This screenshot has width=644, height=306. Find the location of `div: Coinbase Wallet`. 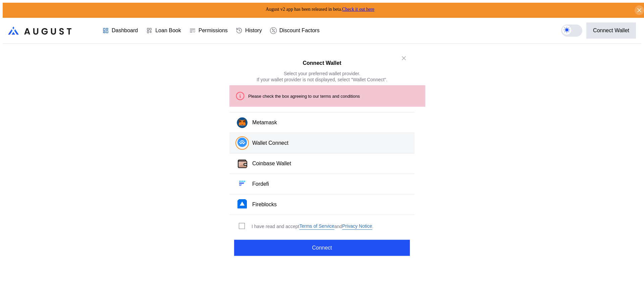

div: Coinbase Wallet is located at coordinates (271, 163).